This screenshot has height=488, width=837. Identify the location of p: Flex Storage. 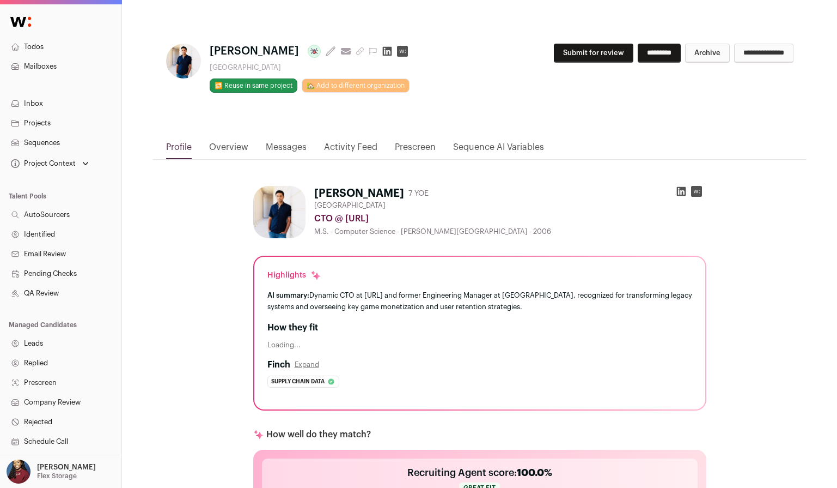
(57, 476).